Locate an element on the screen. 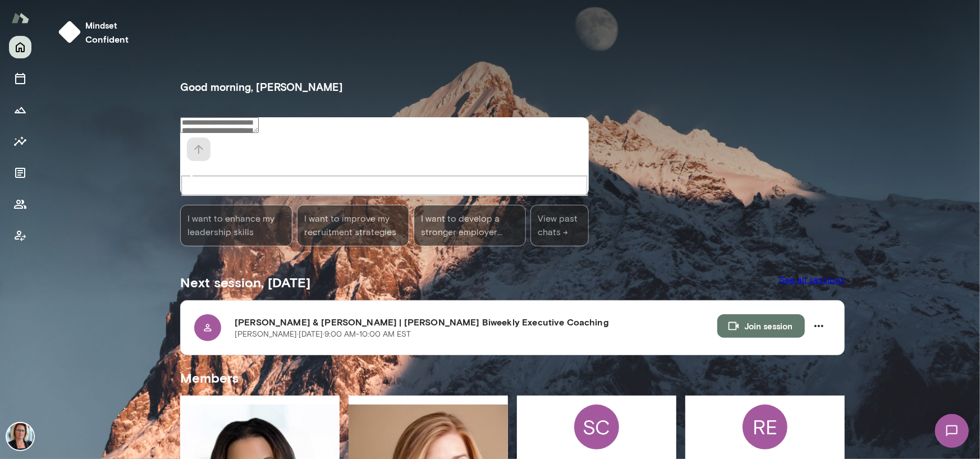 Image resolution: width=980 pixels, height=459 pixels. span: I want to improve my recruitment strategies is located at coordinates (353, 226).